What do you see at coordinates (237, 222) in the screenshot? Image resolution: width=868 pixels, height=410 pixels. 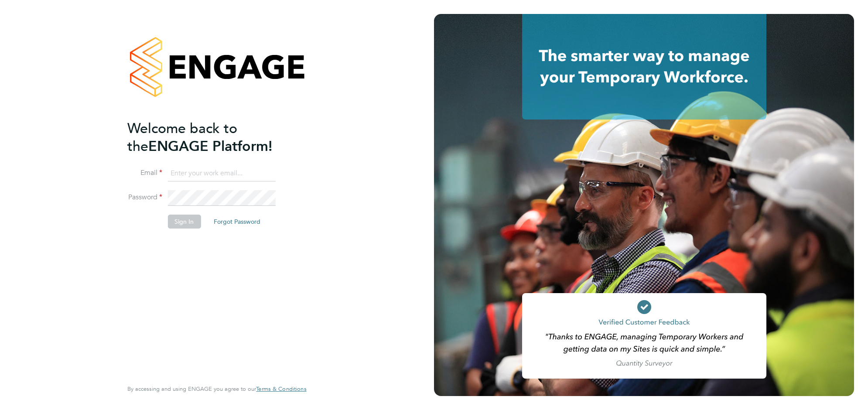 I see `button: Forgot Password` at bounding box center [237, 222].